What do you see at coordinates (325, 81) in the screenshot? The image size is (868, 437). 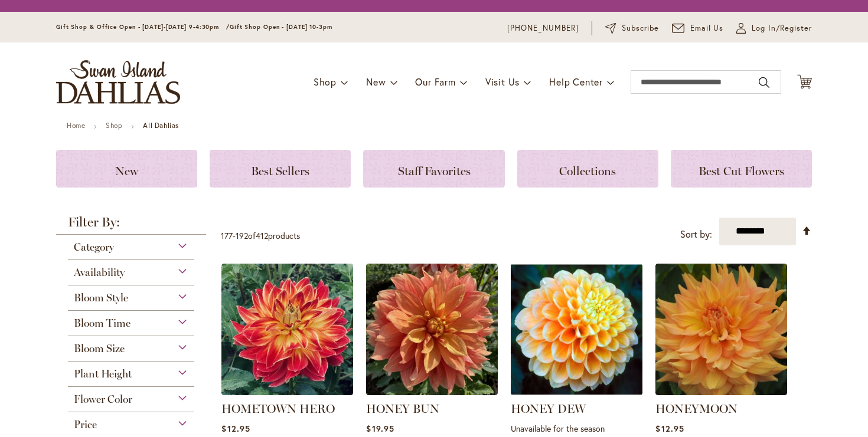 I see `span: Shop` at bounding box center [325, 81].